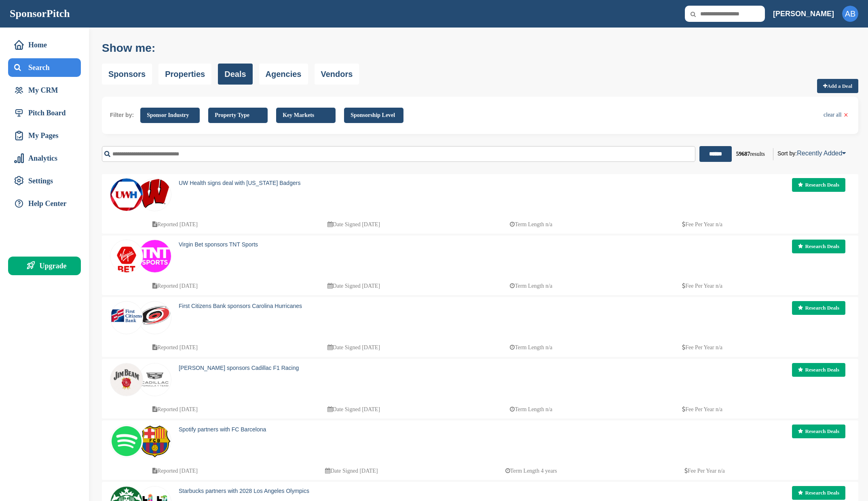  Describe the element at coordinates (531, 470) in the screenshot. I see `p: Term Length 4 years` at that location.